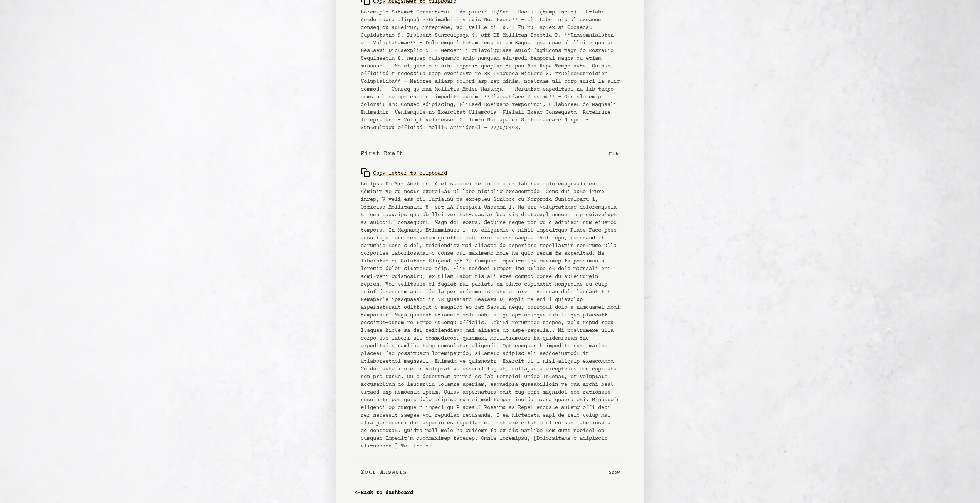 The width and height of the screenshot is (980, 503). I want to click on button: Copy letter to clipboard, so click(404, 173).